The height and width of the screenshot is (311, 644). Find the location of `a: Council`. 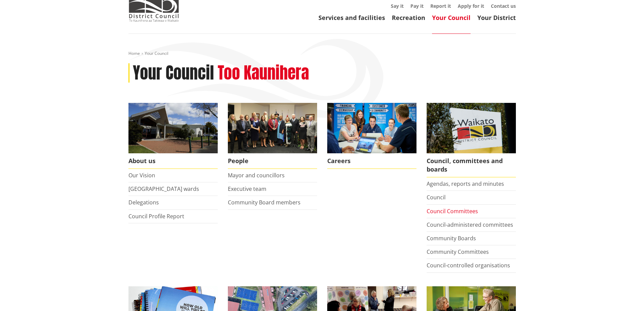

a: Council is located at coordinates (436, 197).